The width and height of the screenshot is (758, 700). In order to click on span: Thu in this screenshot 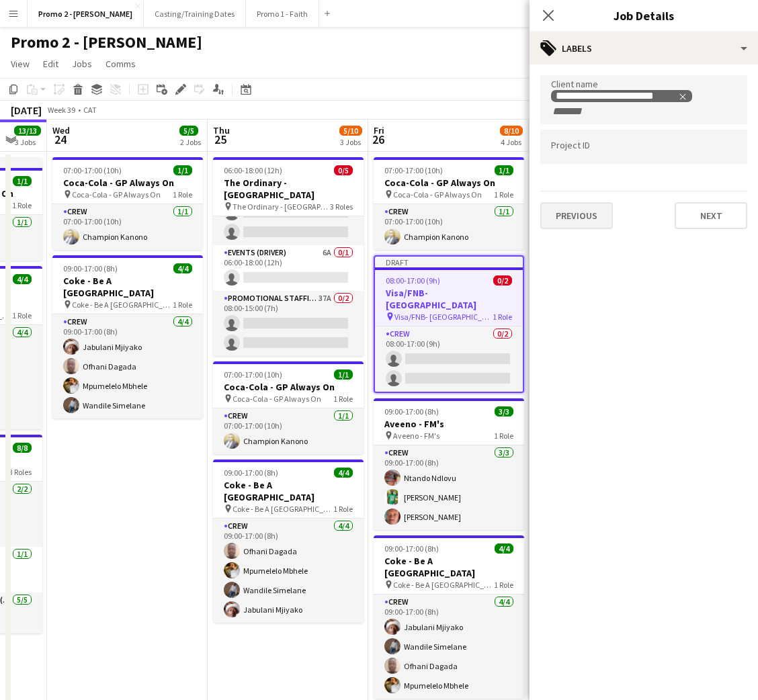, I will do `click(221, 131)`.